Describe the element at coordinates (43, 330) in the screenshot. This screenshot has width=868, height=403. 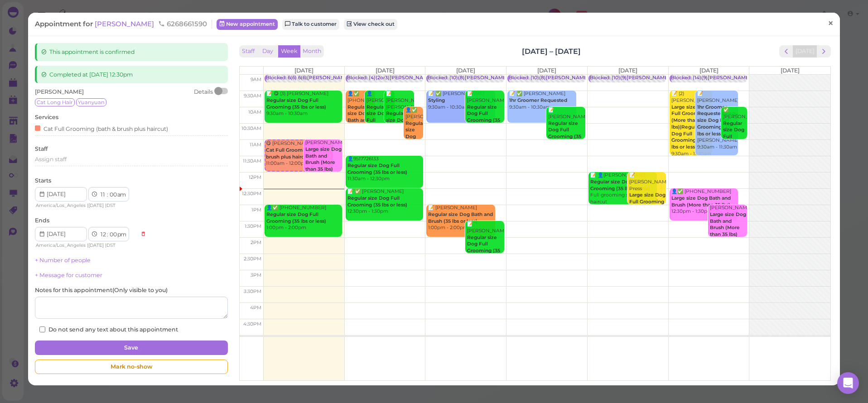
I see `input: Do not send any text about this appointment` at that location.